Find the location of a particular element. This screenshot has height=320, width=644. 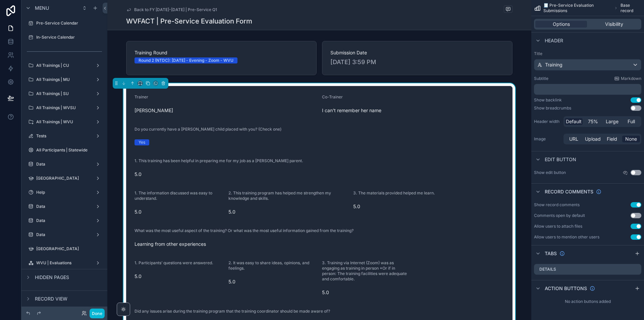

span: Options is located at coordinates (561, 24).